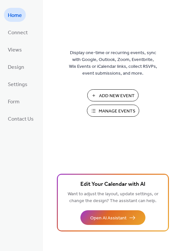 The image size is (183, 251). Describe the element at coordinates (15, 15) in the screenshot. I see `span: Home` at that location.